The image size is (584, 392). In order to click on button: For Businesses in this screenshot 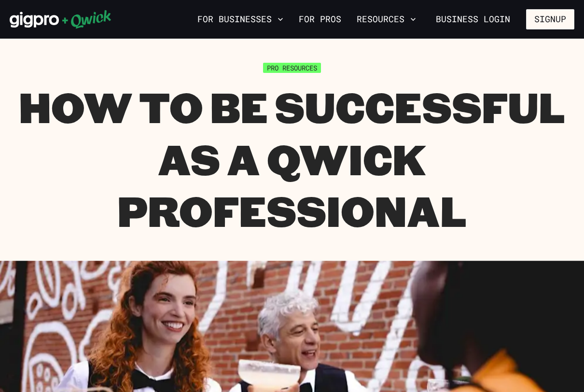, I will do `click(240, 20)`.